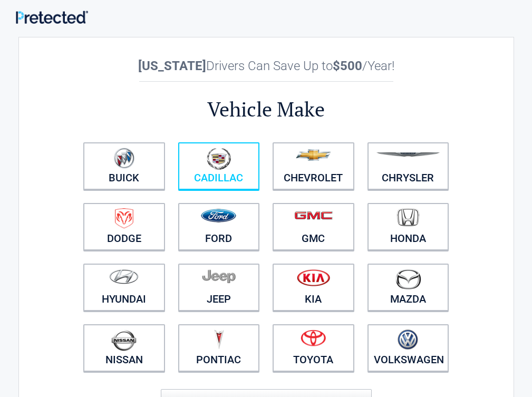 The height and width of the screenshot is (397, 532). I want to click on a: Mazda, so click(408, 287).